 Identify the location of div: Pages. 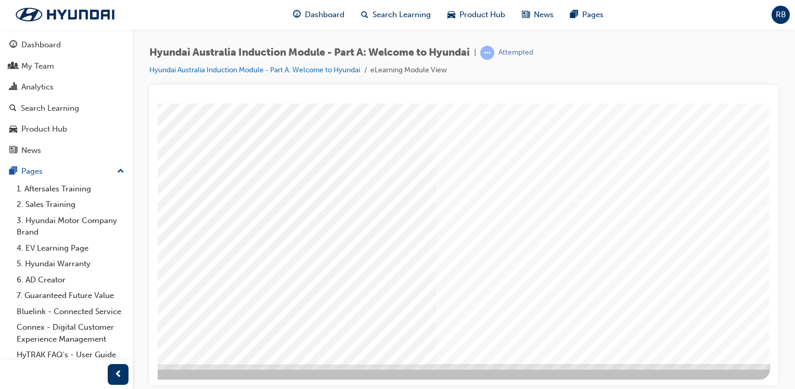
(32, 171).